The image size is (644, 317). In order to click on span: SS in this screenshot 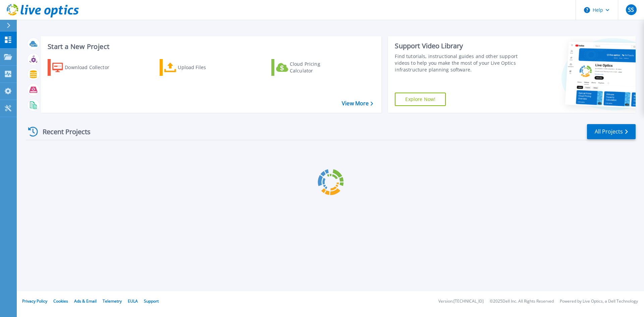, I will do `click(631, 10)`.